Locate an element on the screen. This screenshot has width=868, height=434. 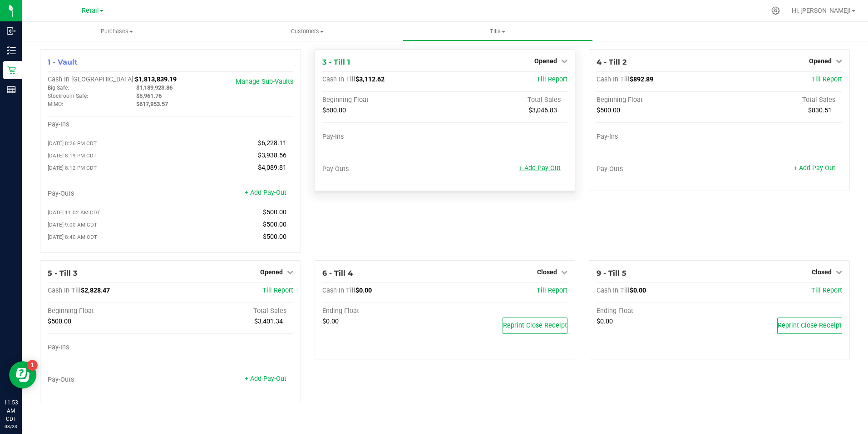
span: 4 - Till 2 is located at coordinates (612, 62).